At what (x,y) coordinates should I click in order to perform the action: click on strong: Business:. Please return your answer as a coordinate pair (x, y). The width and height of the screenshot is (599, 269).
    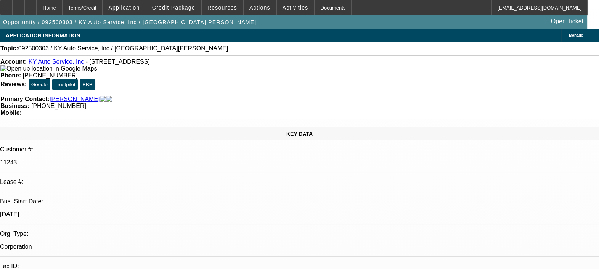
    Looking at the image, I should click on (15, 106).